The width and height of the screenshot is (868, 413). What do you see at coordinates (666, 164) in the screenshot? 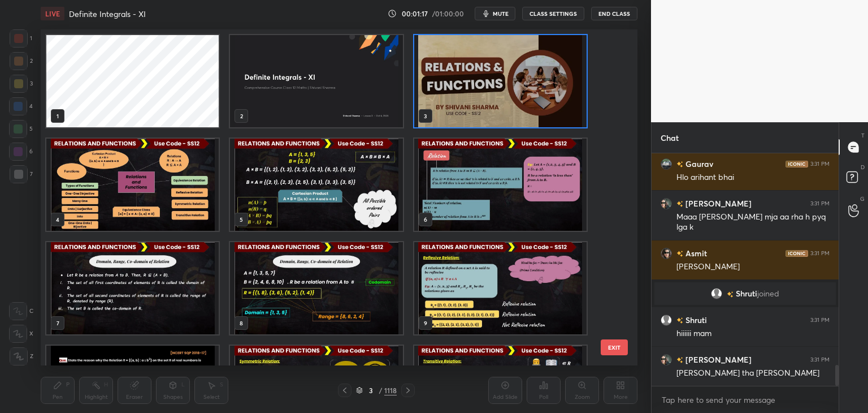
I see `img: b8d07ee7663f4d1bb10a9269a5ea0ef5.jpg` at bounding box center [666, 164].